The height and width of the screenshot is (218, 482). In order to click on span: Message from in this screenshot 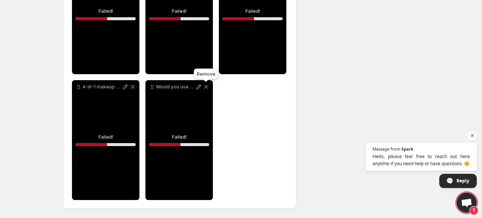, I will do `click(386, 149)`.